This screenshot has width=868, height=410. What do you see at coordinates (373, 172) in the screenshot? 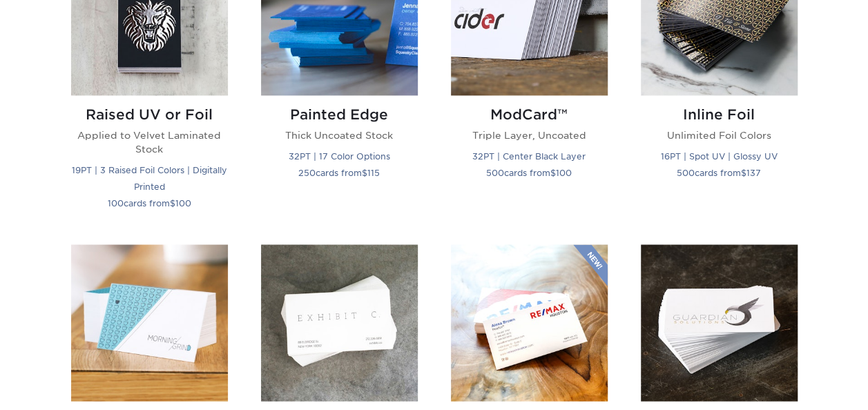
I see `span: 115` at bounding box center [373, 172].